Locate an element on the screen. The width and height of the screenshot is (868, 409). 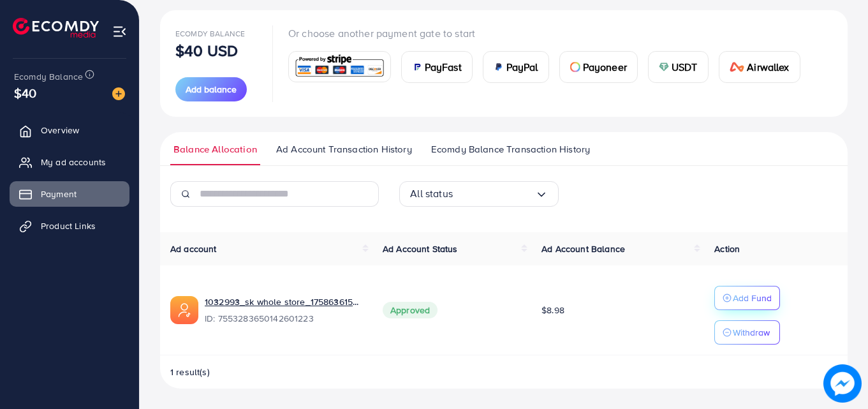
a: cardPayFast is located at coordinates (437, 67).